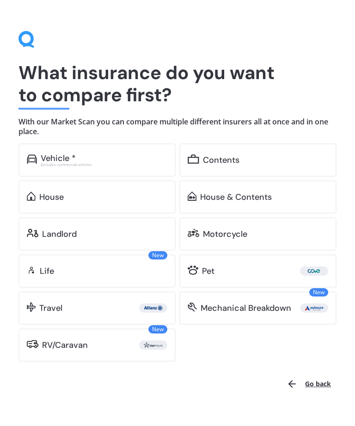 Image resolution: width=355 pixels, height=426 pixels. What do you see at coordinates (58, 158) in the screenshot?
I see `div: Vehicle *` at bounding box center [58, 158].